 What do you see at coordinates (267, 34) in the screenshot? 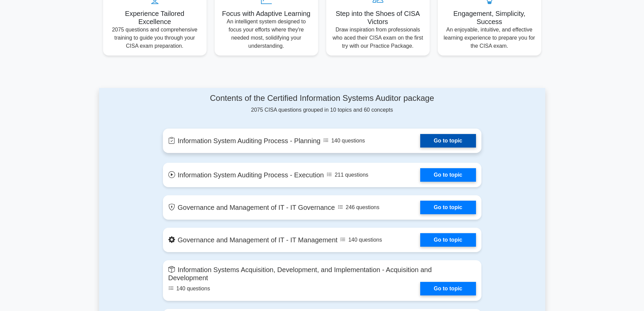
I see `p: An intelligent system designed to focus your efforts where they're needed most, solidifying your ...` at bounding box center [267, 34].